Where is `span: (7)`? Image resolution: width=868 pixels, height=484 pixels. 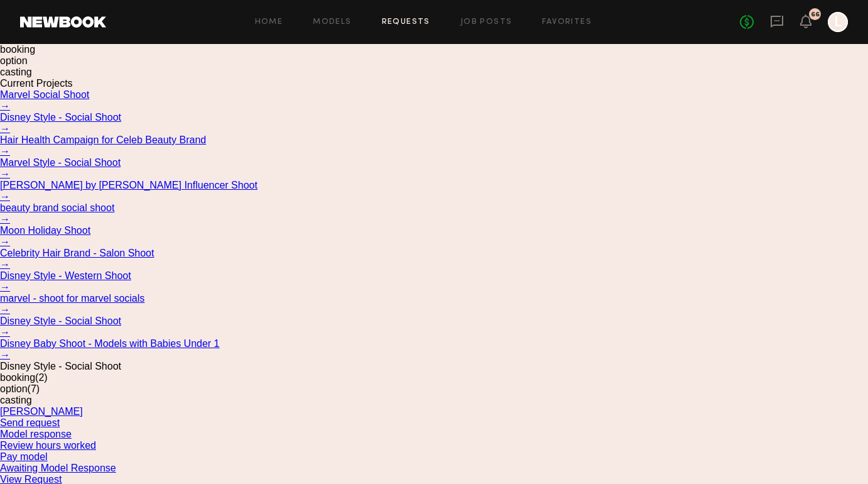
span: (7) is located at coordinates (34, 389).